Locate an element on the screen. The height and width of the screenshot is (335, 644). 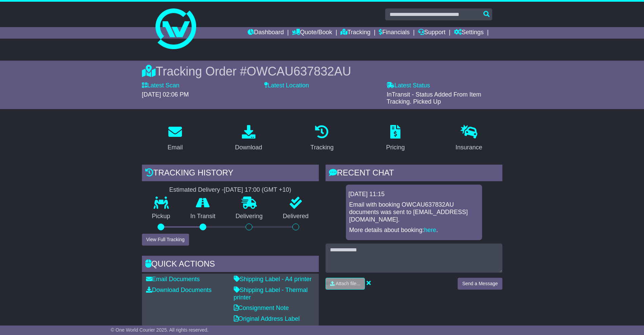
a: Financials is located at coordinates (394, 33).